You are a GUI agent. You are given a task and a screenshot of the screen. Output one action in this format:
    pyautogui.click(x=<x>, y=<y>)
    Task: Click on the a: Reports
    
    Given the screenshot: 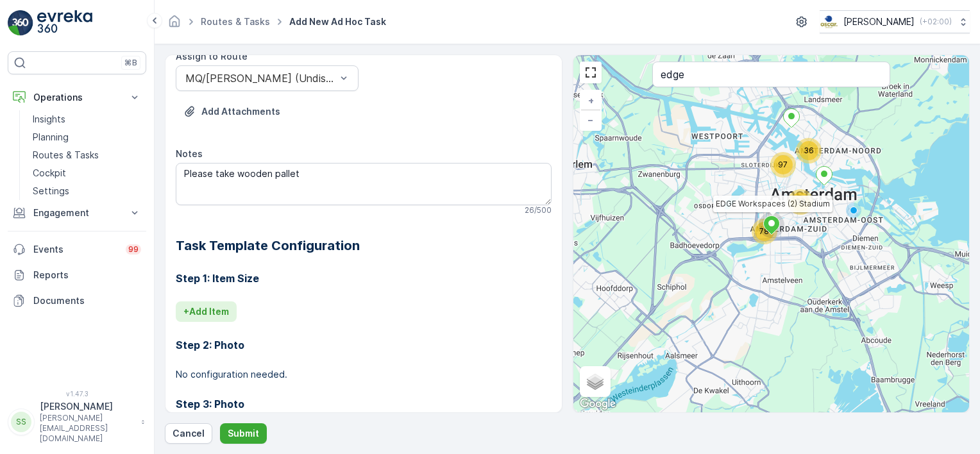 What is the action you would take?
    pyautogui.click(x=77, y=275)
    